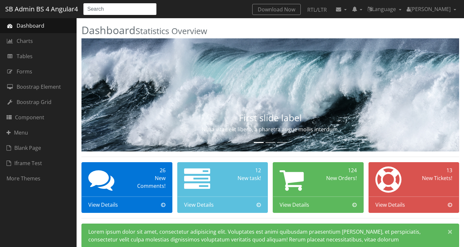 The image size is (464, 247). Describe the element at coordinates (338, 171) in the screenshot. I see `div: 124` at that location.